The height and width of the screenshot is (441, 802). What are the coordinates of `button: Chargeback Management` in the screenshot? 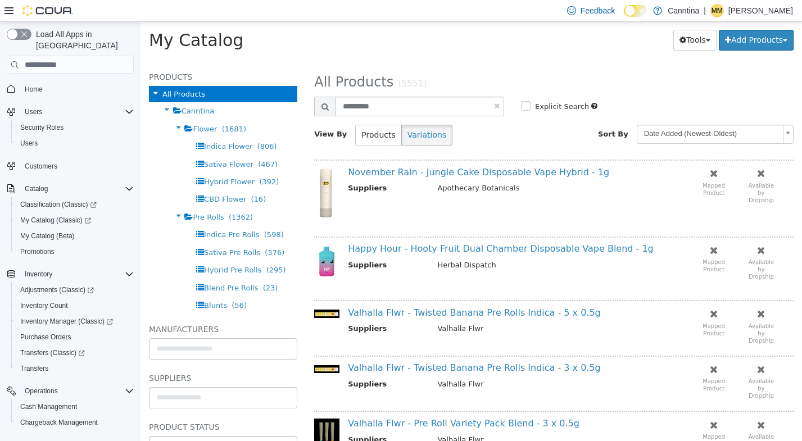 It's located at (75, 422).